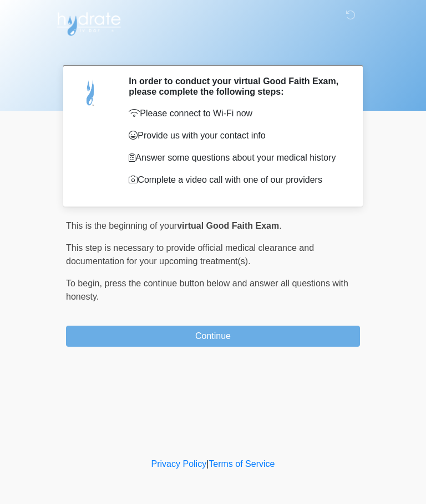 The width and height of the screenshot is (426, 504). Describe the element at coordinates (236, 114) in the screenshot. I see `p: Please connect to Wi-Fi now` at that location.